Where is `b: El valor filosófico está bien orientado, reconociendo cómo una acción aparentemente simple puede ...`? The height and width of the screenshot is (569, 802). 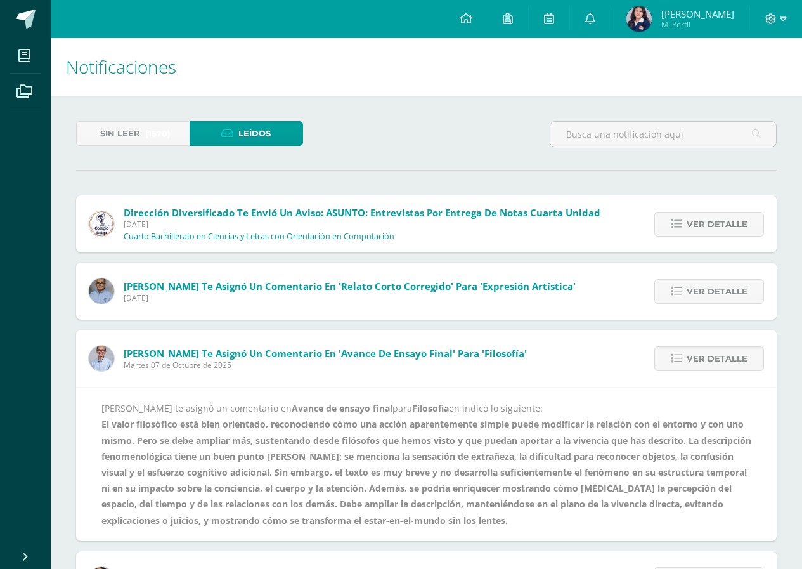 b: El valor filosófico está bien orientado, reconociendo cómo una acción aparentemente simple puede ... is located at coordinates (426, 472).